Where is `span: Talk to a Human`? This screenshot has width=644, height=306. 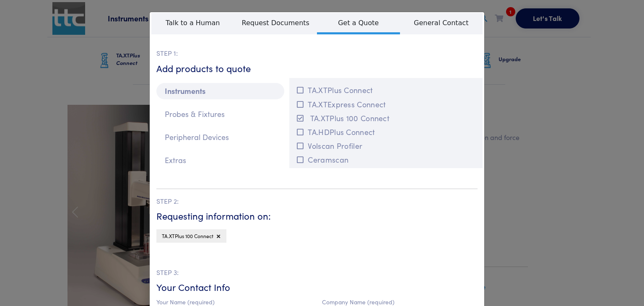
span: Talk to a Human is located at coordinates (192, 23).